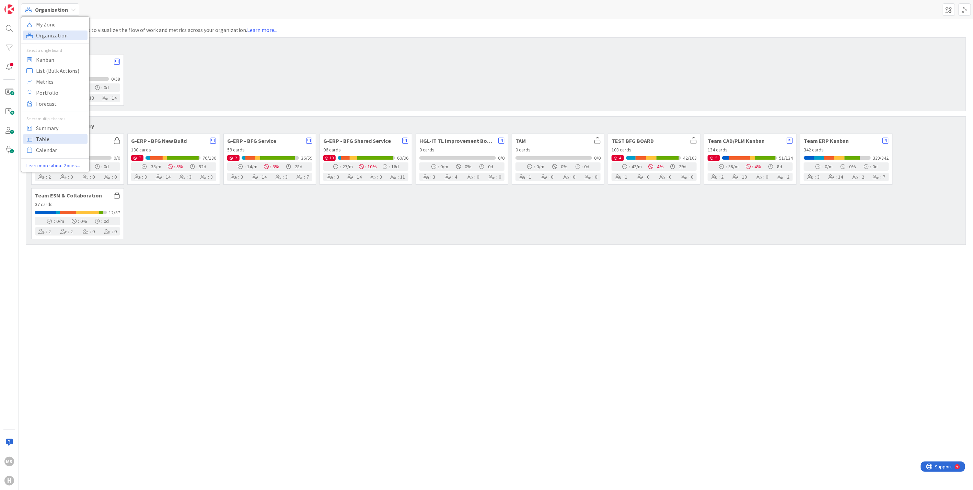 Image resolution: width=973 pixels, height=490 pixels. I want to click on span: 8 d, so click(780, 166).